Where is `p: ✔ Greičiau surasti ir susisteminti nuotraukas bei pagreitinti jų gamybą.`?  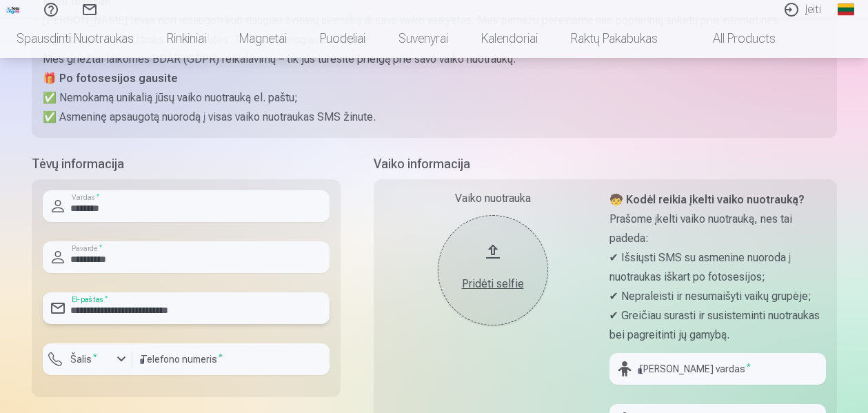 p: ✔ Greičiau surasti ir susisteminti nuotraukas bei pagreitinti jų gamybą. is located at coordinates (718, 326).